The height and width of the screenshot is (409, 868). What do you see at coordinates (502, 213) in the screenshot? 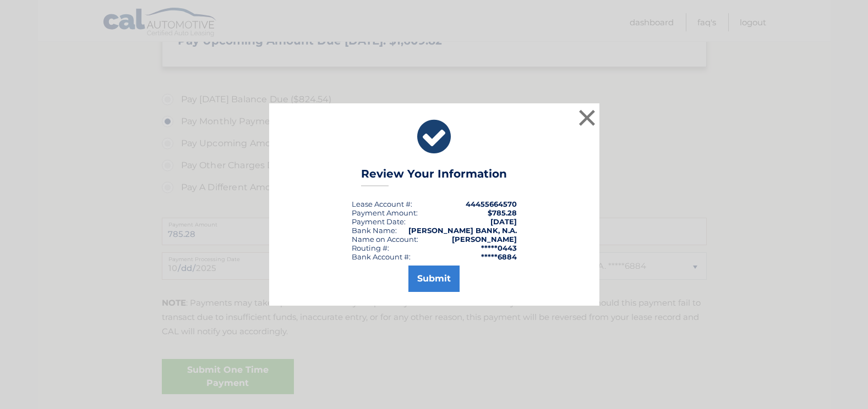
I see `span: $785.28` at bounding box center [502, 213].